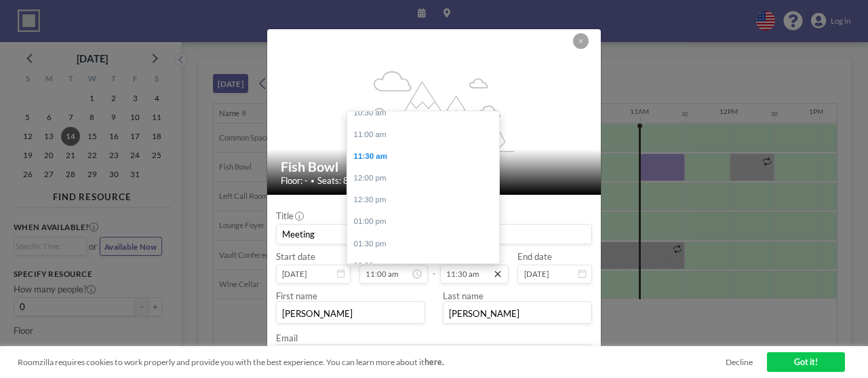  I want to click on a: Got it!, so click(806, 361).